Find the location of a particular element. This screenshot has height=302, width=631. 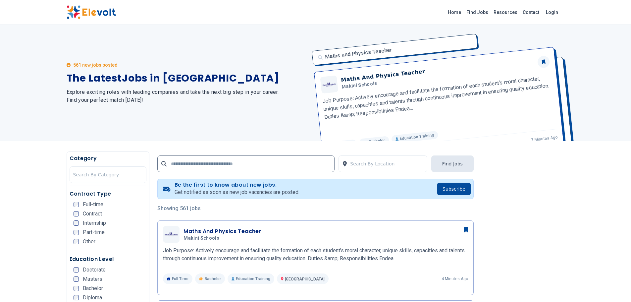

input: Part-time is located at coordinates (76, 232).